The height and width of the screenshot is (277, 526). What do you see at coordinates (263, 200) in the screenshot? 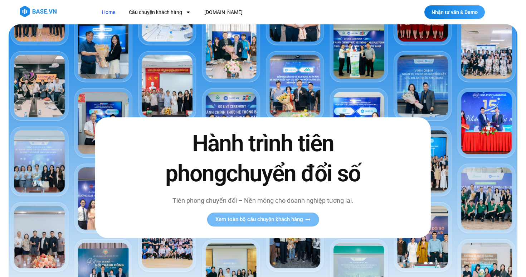
I see `p: Tiên phong chuyển đổi – Nền móng cho doanh nghiệp tương lai.` at bounding box center [263, 200].